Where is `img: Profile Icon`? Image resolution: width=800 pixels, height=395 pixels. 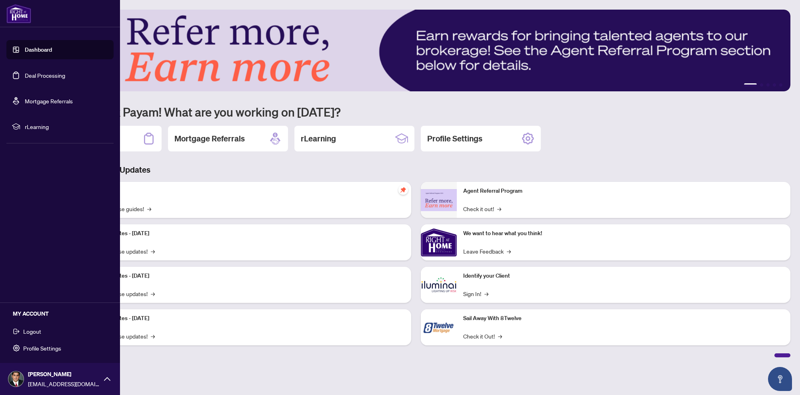
img: Profile Icon is located at coordinates (16, 379).